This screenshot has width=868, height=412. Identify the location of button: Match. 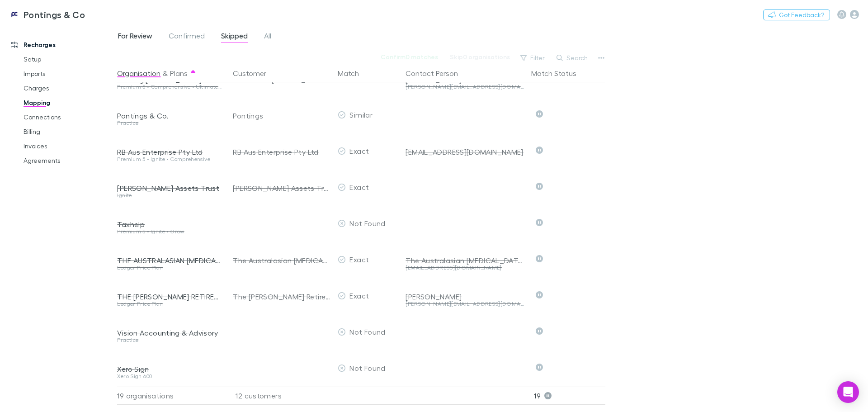
(354, 73).